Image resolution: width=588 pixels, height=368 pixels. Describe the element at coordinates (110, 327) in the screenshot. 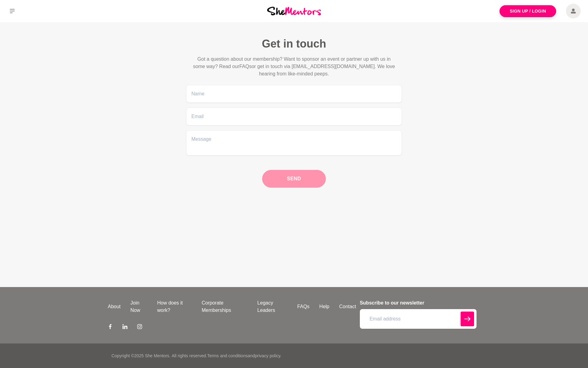

I see `a: Facebook` at that location.